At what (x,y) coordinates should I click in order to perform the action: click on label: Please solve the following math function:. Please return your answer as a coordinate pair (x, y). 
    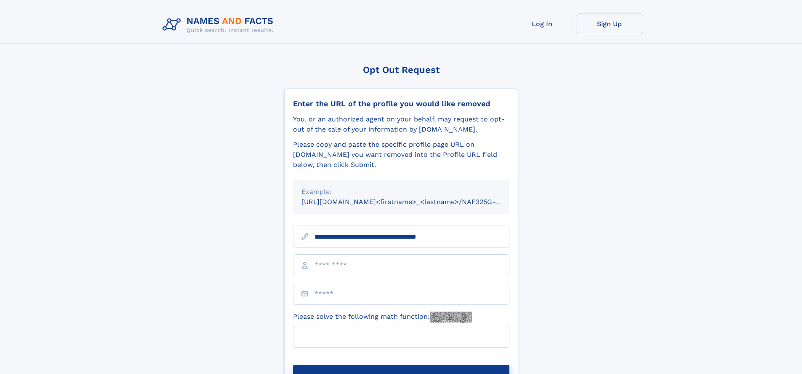
    Looking at the image, I should click on (382, 317).